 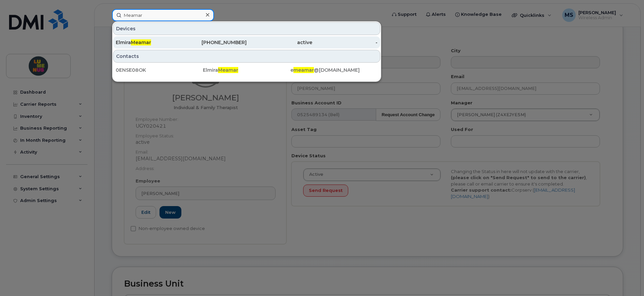 I want to click on div: 0ENSE08OK, so click(x=159, y=70).